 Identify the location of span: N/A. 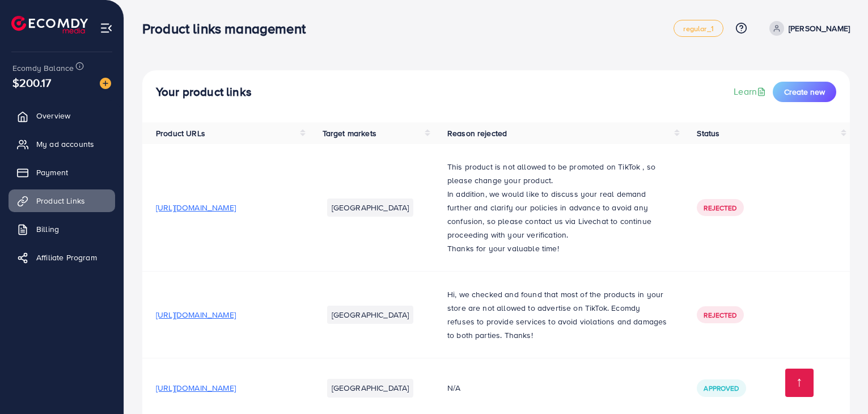
(453, 388).